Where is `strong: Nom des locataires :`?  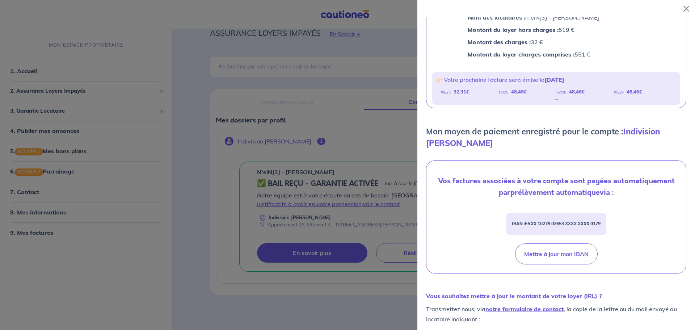 strong: Nom des locataires : is located at coordinates (496, 17).